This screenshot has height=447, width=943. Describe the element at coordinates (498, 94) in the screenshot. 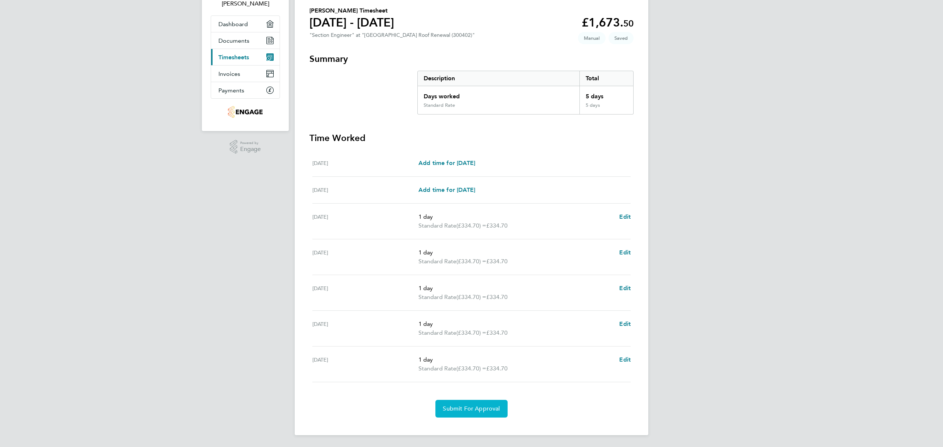

I see `div: Days worked` at that location.